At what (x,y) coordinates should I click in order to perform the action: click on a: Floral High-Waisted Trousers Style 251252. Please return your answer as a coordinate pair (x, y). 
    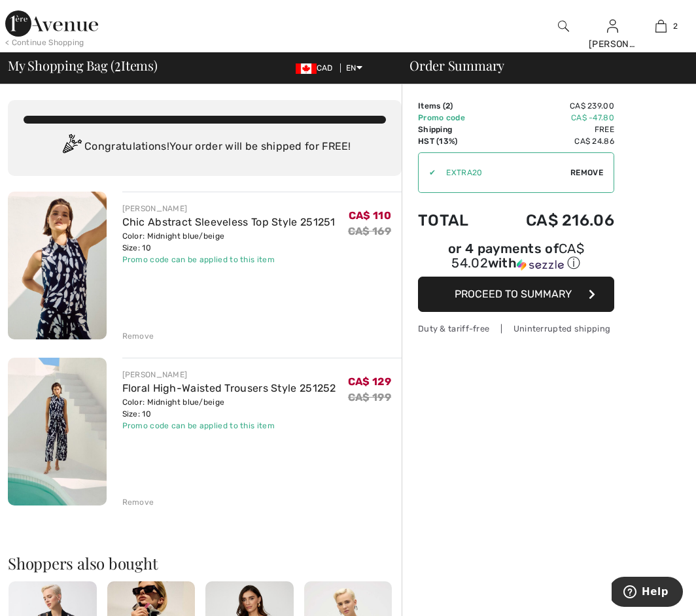
    Looking at the image, I should click on (229, 388).